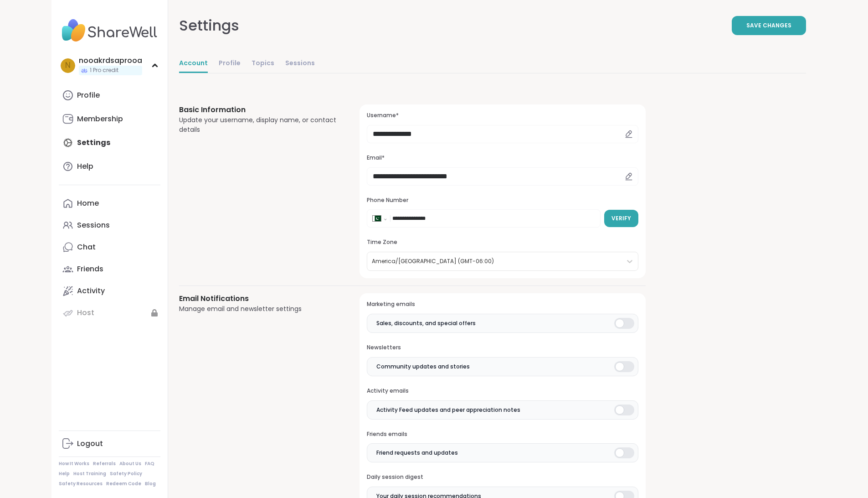 Image resolution: width=868 pixels, height=498 pixels. I want to click on div: Sessions, so click(93, 225).